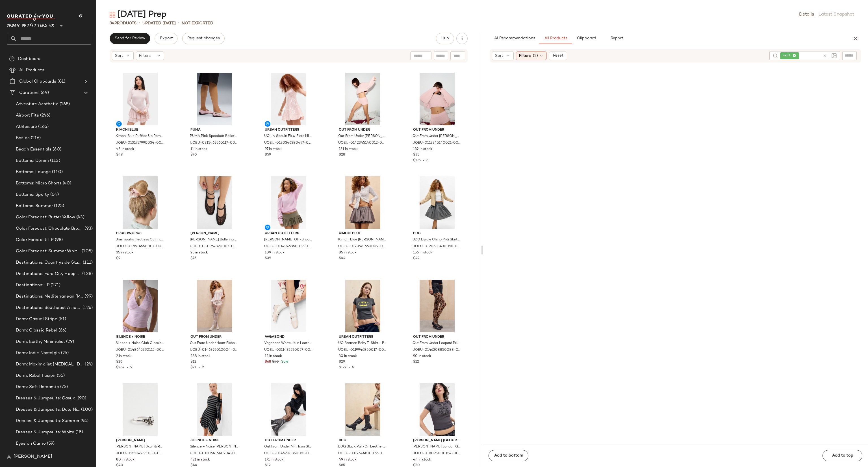  Describe the element at coordinates (617, 39) in the screenshot. I see `span: Report` at that location.